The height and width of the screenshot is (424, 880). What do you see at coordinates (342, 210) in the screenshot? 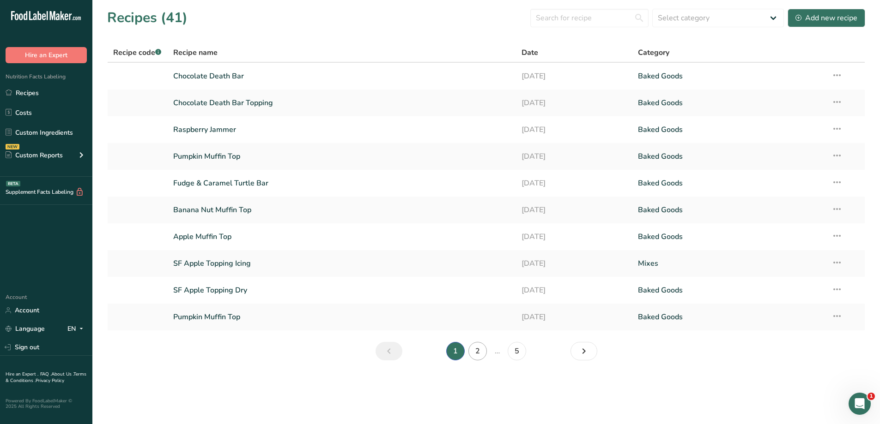
I see `a: Banana Nut Muffin Top` at bounding box center [342, 210].